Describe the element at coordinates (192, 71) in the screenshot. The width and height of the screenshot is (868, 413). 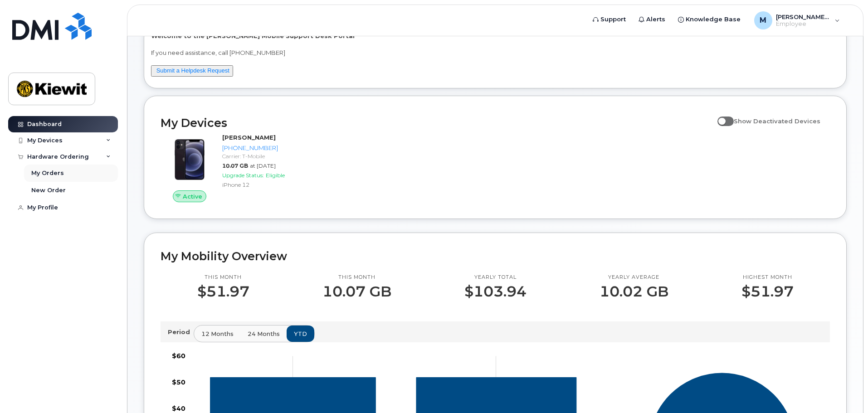
I see `button: Submit a Helpdesk Request` at that location.